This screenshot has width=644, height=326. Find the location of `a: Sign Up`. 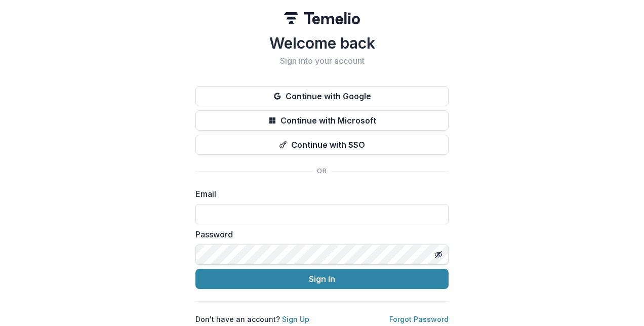

a: Sign Up is located at coordinates (296, 319).